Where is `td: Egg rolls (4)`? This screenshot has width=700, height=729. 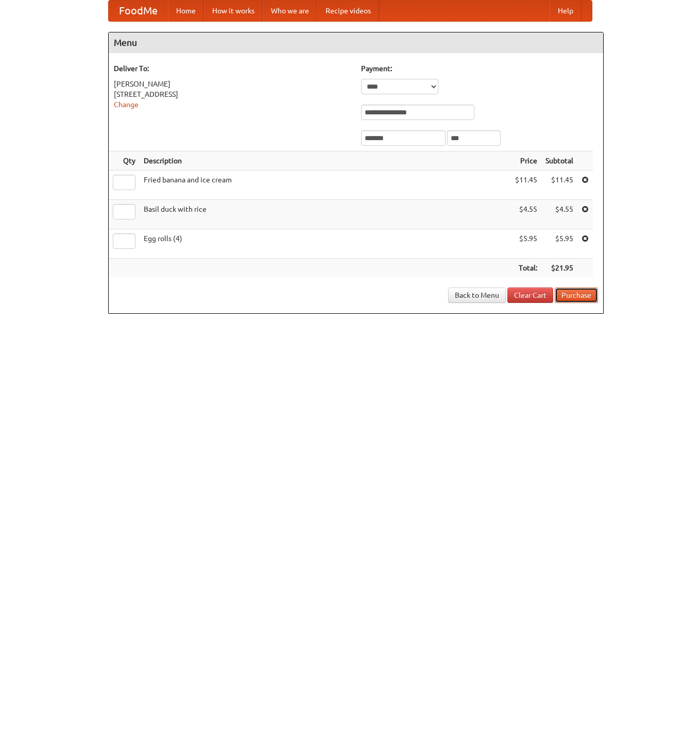
td: Egg rolls (4) is located at coordinates (325, 244).